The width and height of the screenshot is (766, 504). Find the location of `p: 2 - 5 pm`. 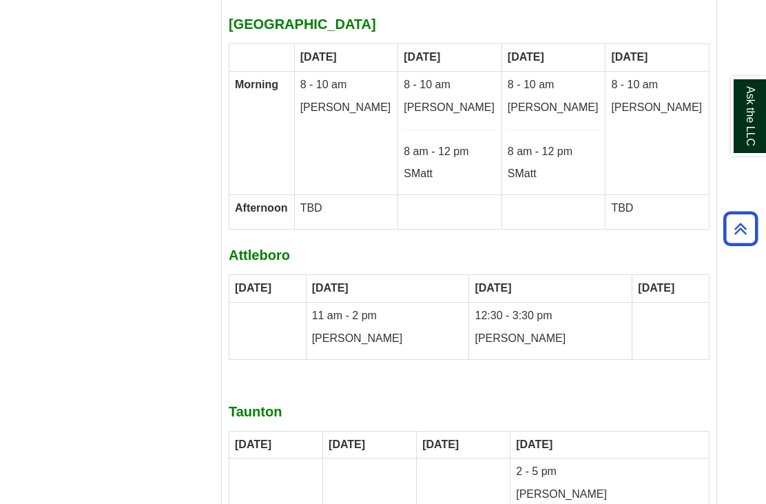

p: 2 - 5 pm is located at coordinates (610, 471).